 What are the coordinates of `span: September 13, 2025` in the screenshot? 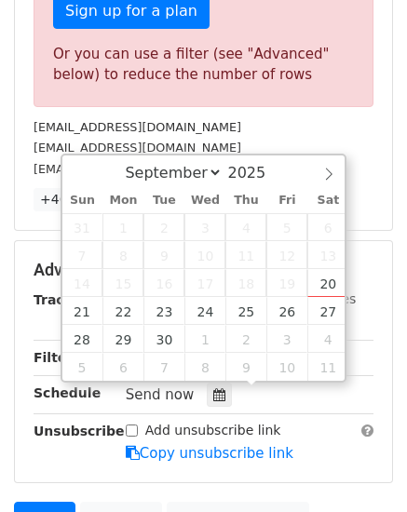 It's located at (328, 255).